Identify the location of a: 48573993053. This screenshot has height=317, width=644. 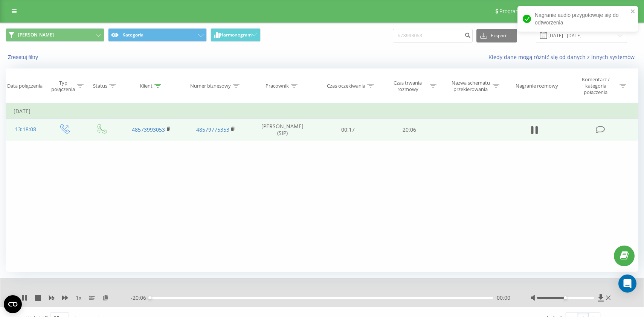
(148, 129).